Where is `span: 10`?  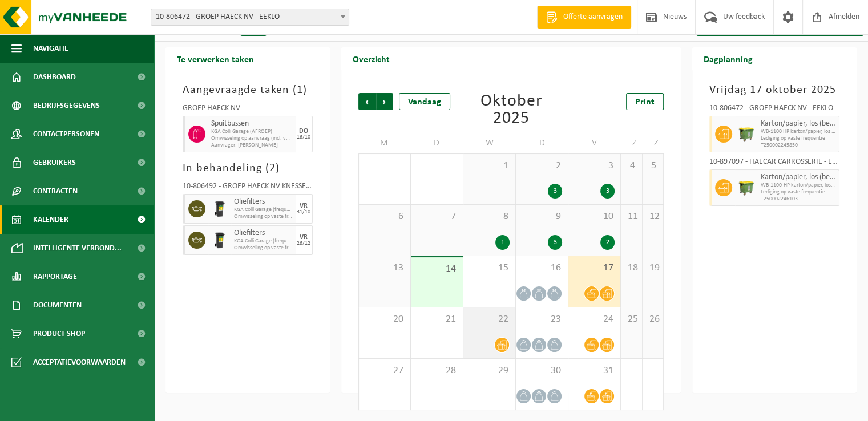 span: 10 is located at coordinates (594, 217).